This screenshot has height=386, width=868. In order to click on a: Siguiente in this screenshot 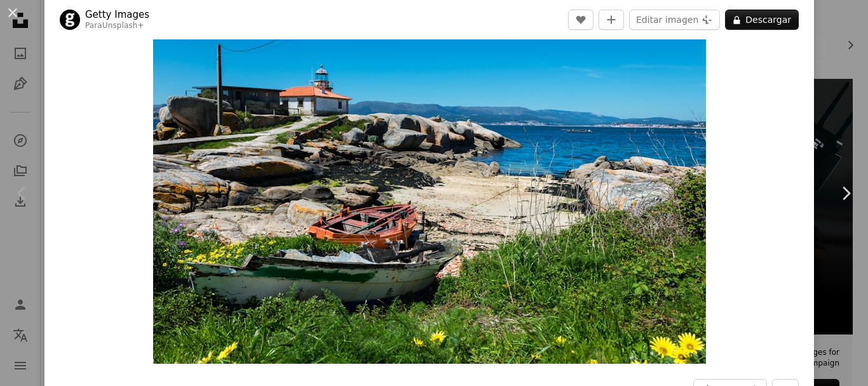, I will do `click(845, 193)`.